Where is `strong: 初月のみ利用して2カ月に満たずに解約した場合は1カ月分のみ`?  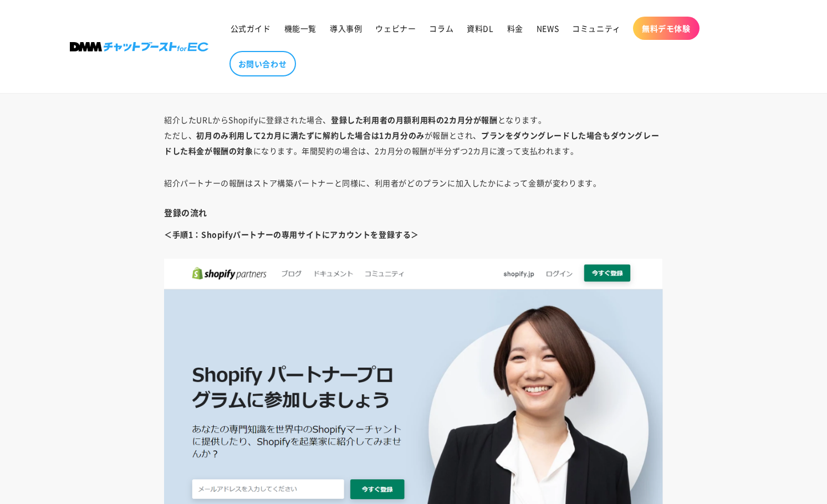 strong: 初月のみ利用して2カ月に満たずに解約した場合は1カ月分のみ is located at coordinates (310, 135).